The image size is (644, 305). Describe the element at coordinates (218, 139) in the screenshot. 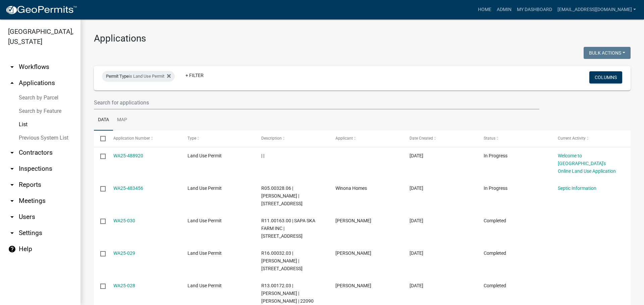

I see `datatable-header-cell: Type` at that location.